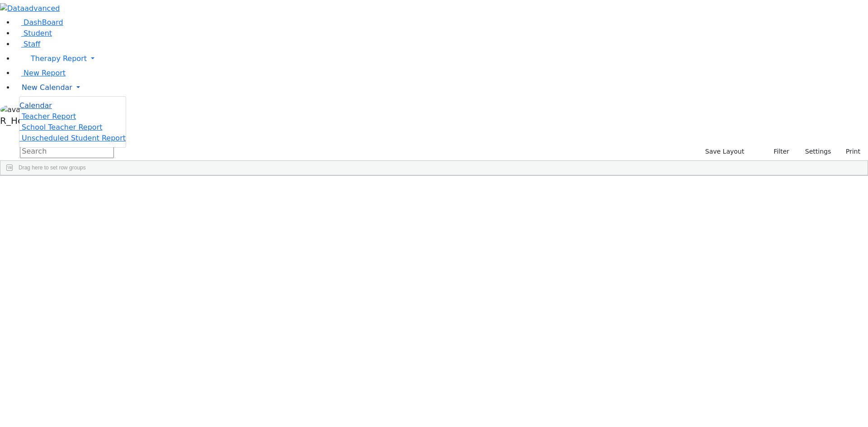 The height and width of the screenshot is (427, 868). What do you see at coordinates (778, 152) in the screenshot?
I see `button: Filter` at bounding box center [778, 152].